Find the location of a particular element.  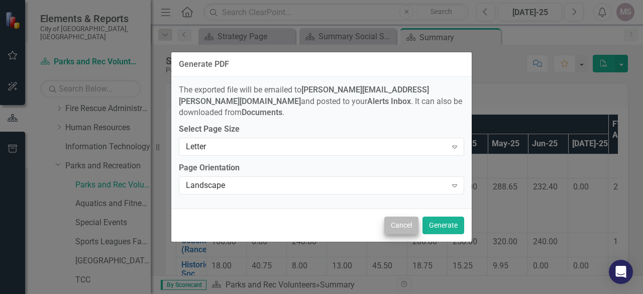

div: Landscape is located at coordinates (316, 185).